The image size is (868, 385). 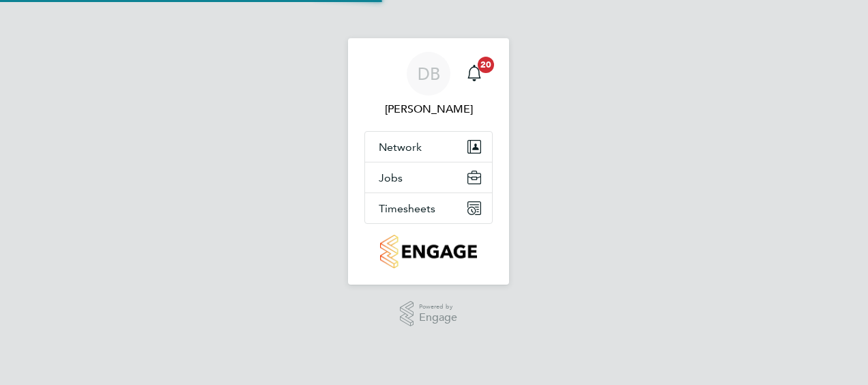 What do you see at coordinates (428, 161) in the screenshot?
I see `nav: Main navigation` at bounding box center [428, 161].